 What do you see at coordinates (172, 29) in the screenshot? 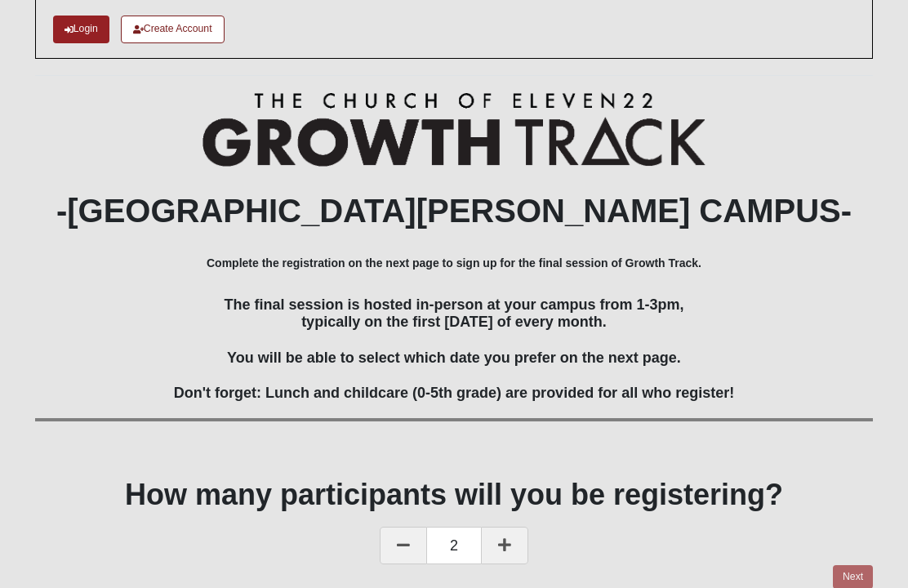
I see `a: Create Account` at bounding box center [172, 29].